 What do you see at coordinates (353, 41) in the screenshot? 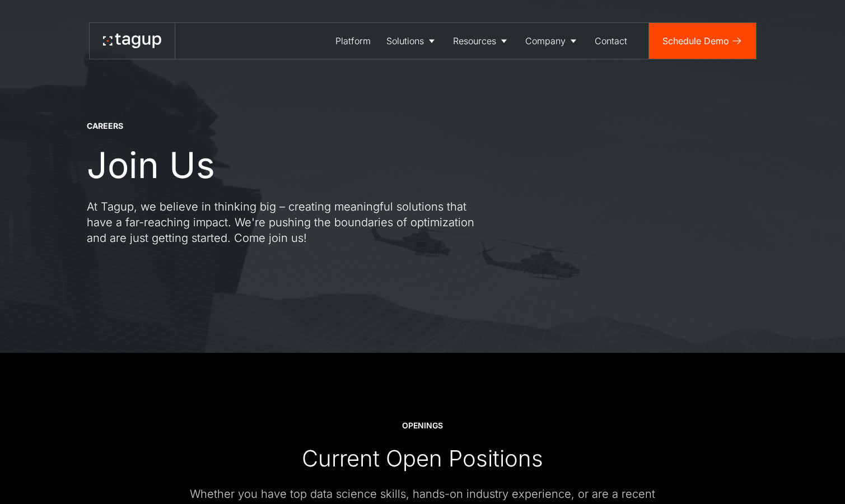
I see `a: Platform` at bounding box center [353, 41].